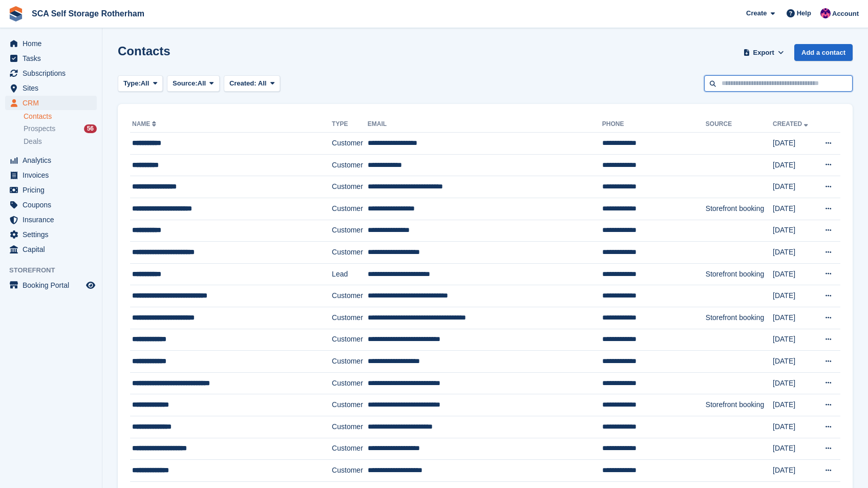 The height and width of the screenshot is (488, 868). Describe the element at coordinates (53, 88) in the screenshot. I see `span: Sites` at that location.